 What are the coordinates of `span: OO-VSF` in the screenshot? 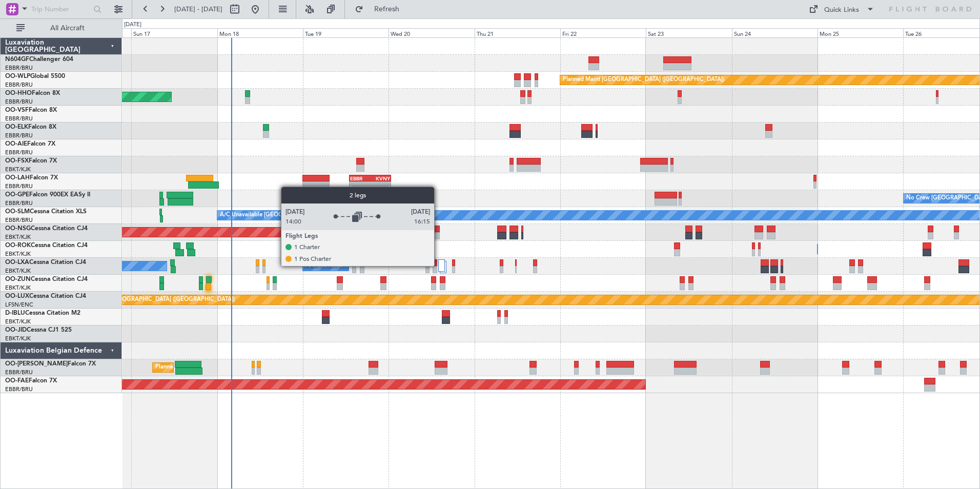 It's located at (17, 110).